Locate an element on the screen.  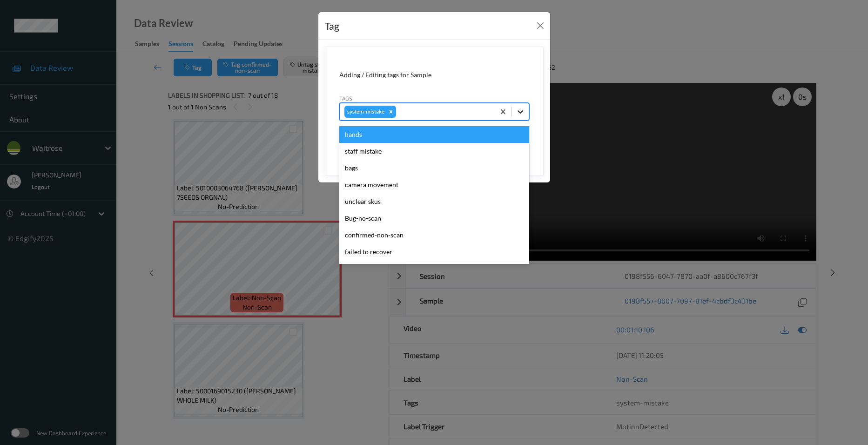
div: Bug-no-scan is located at coordinates (434, 218).